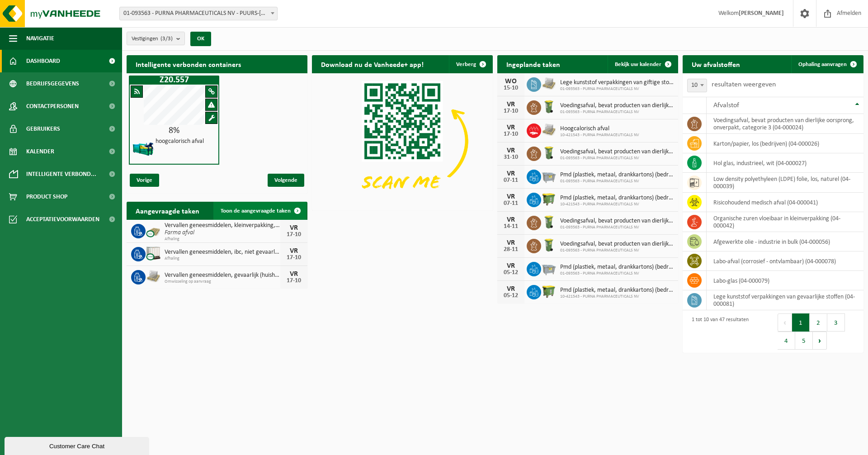 The image size is (868, 455). What do you see at coordinates (511, 249) in the screenshot?
I see `div: 28-11` at bounding box center [511, 249].